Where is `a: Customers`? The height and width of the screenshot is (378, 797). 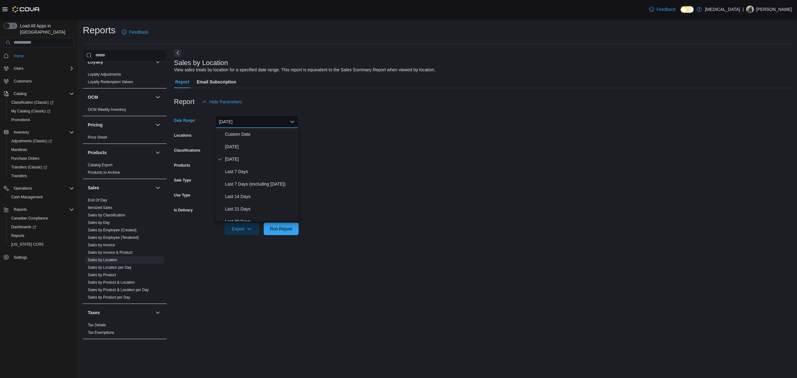 a: Customers is located at coordinates (23, 81).